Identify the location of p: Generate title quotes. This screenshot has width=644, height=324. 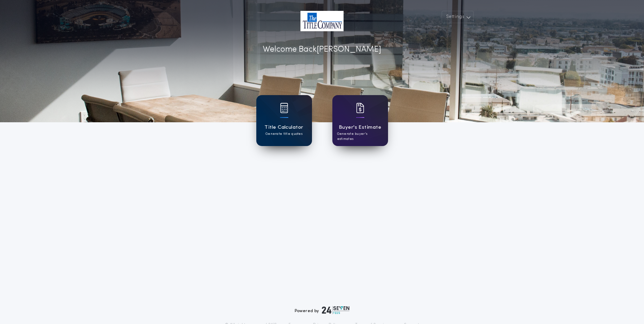
(284, 134).